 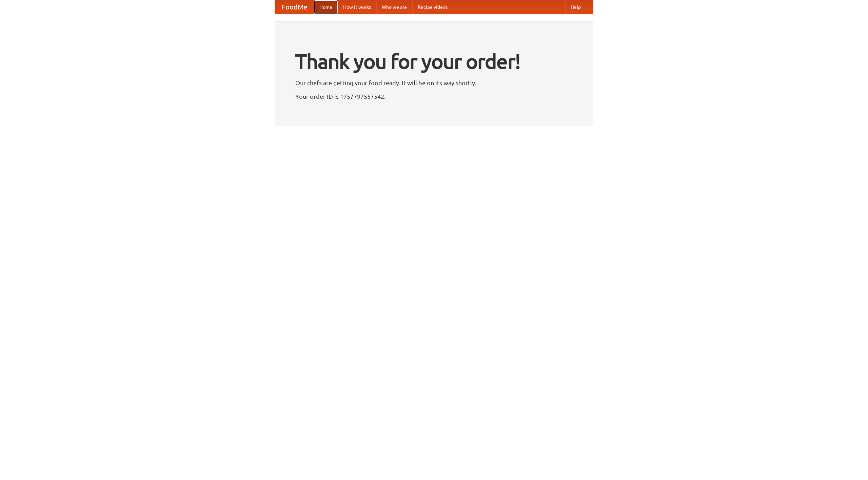 What do you see at coordinates (575, 7) in the screenshot?
I see `a: Help` at bounding box center [575, 7].